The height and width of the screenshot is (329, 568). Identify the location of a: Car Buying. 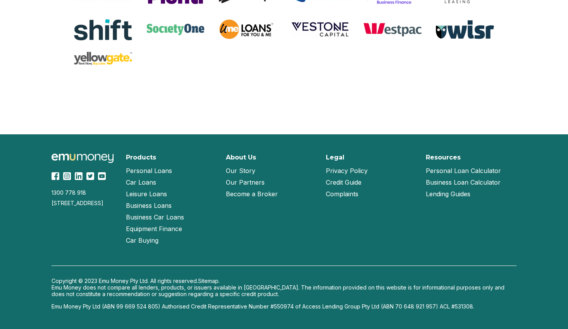
(142, 241).